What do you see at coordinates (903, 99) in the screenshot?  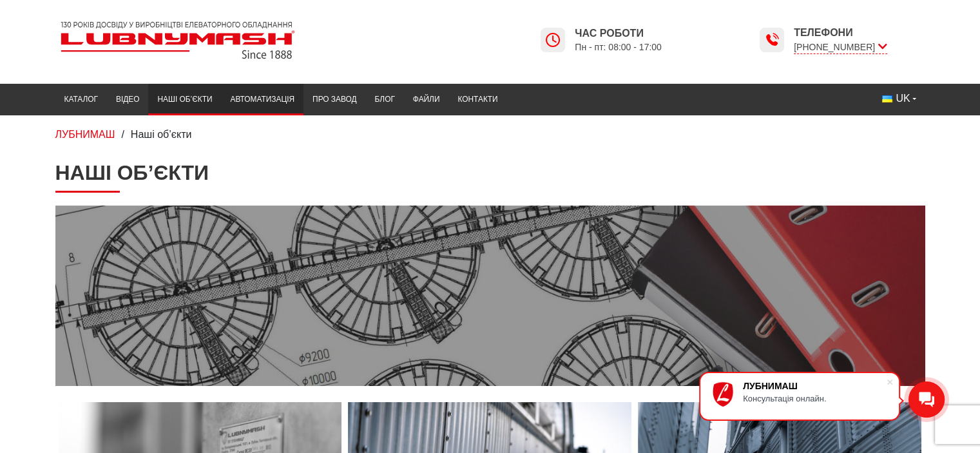 I see `span: UK` at bounding box center [903, 99].